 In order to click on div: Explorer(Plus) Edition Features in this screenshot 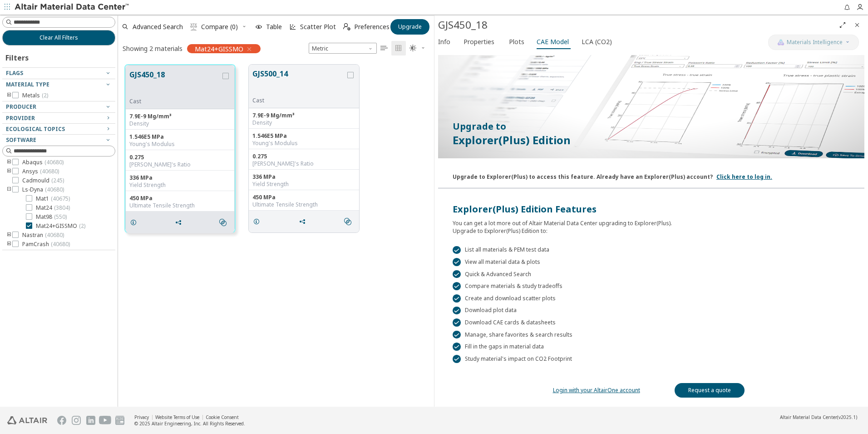, I will do `click(651, 209)`.